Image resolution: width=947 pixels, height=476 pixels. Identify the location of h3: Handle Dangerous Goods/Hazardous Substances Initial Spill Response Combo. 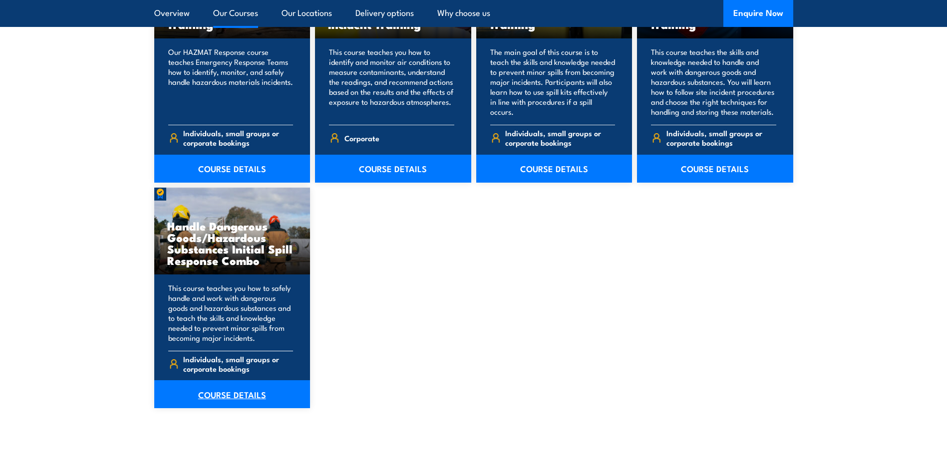
(232, 243).